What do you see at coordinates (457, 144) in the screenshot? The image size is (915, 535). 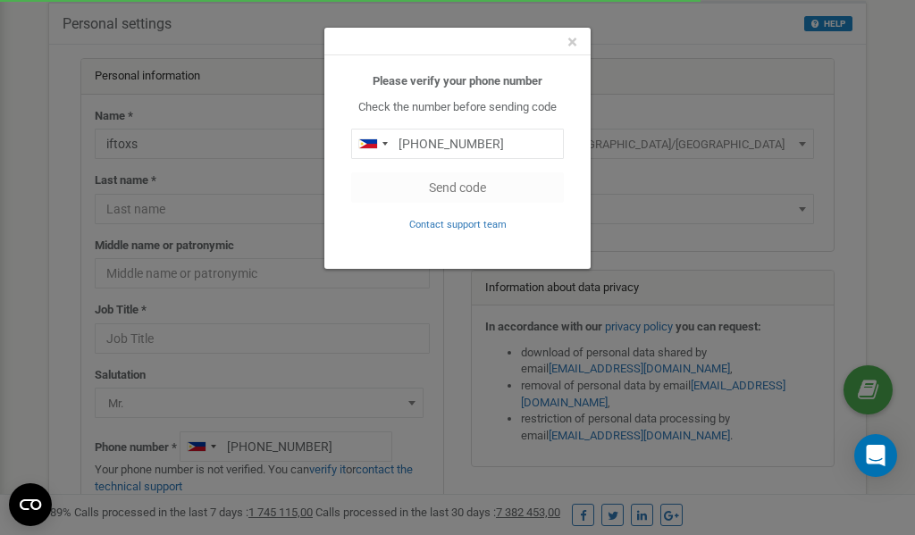 I see `input: 0905 123 4567` at bounding box center [457, 144].